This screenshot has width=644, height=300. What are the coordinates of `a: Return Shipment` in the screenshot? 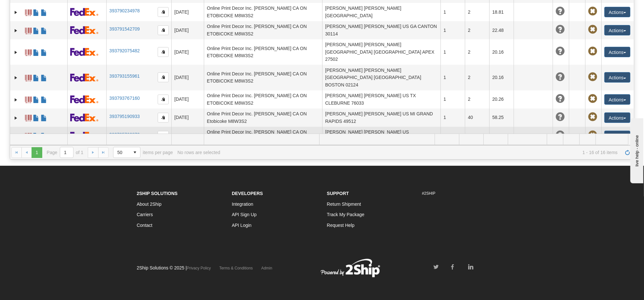 It's located at (344, 204).